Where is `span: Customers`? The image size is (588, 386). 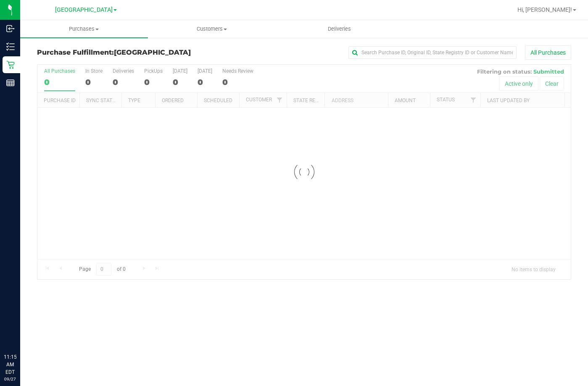
span: Customers is located at coordinates (212, 29).